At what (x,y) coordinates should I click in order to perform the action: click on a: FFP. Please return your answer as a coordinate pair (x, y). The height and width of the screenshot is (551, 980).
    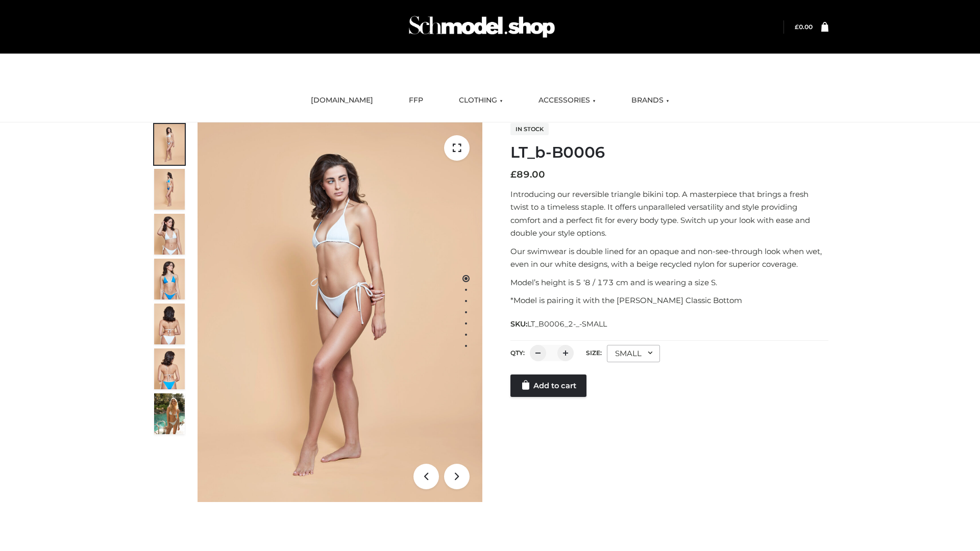
    Looking at the image, I should click on (416, 100).